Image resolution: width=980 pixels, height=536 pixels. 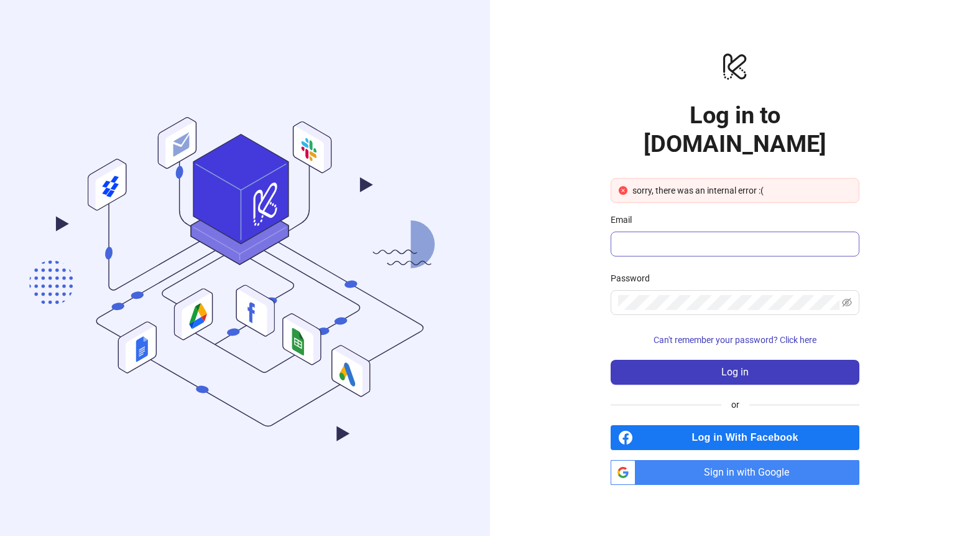 What do you see at coordinates (749, 437) in the screenshot?
I see `span: Log in With Facebook` at bounding box center [749, 437].